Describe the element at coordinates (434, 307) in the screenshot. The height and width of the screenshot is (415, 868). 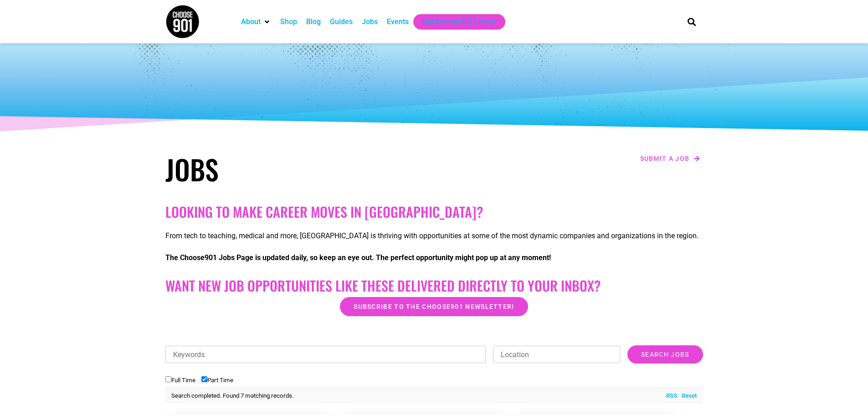
I see `a: Subscribe to the Choose901 newsletter!` at that location.